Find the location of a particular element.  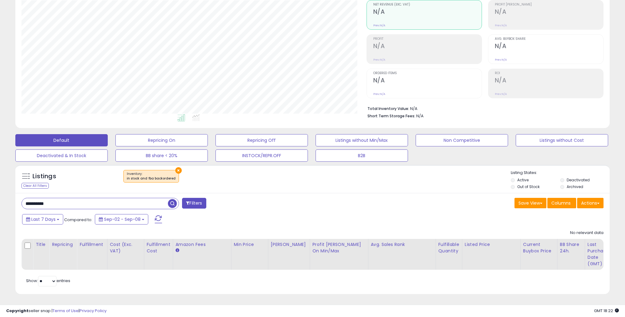

button: Listings without Cost is located at coordinates (561, 140).